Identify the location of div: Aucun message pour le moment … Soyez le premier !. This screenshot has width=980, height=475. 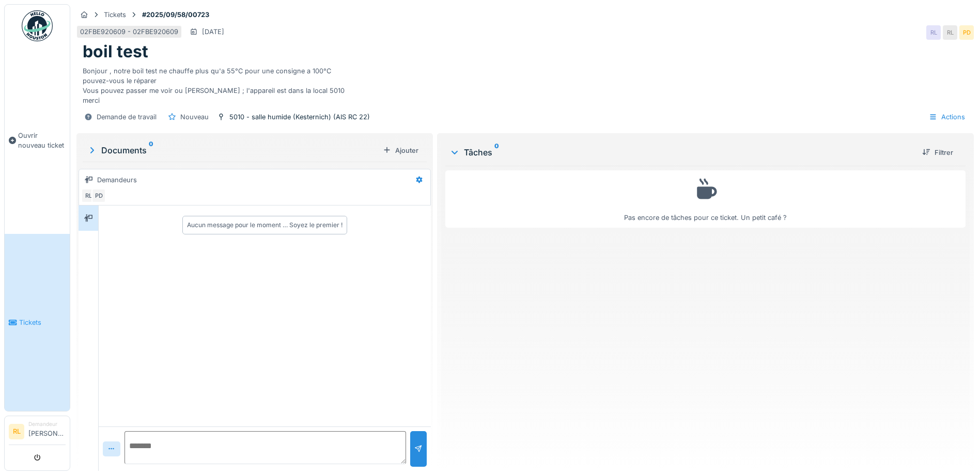
(265, 225).